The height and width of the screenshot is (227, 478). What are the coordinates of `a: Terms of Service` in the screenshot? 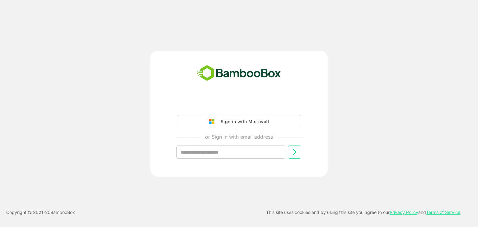 It's located at (443, 212).